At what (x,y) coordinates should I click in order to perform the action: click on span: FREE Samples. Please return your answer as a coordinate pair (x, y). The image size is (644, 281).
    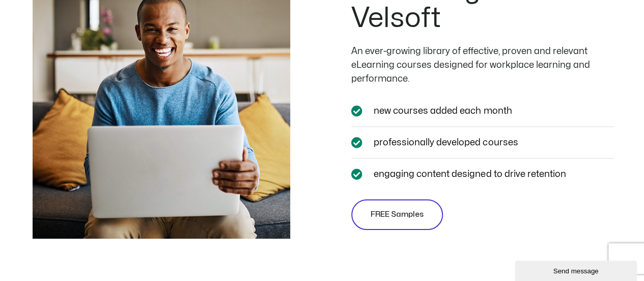
    Looking at the image, I should click on (397, 215).